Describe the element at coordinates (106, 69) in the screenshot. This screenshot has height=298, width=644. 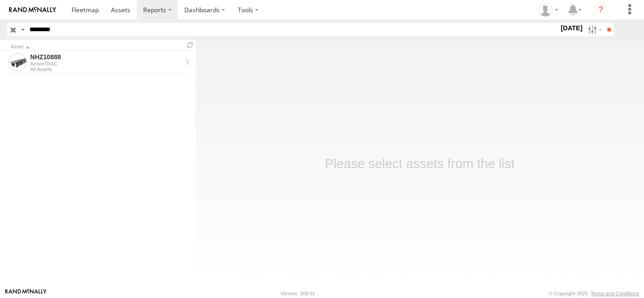
I see `div: All Assets` at that location.